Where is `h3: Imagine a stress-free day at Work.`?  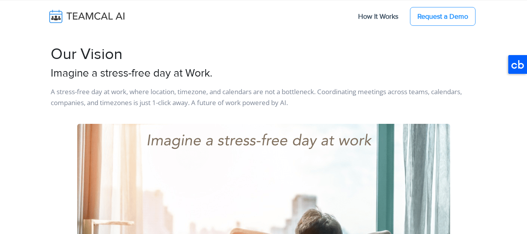
h3: Imagine a stress-free day at Work. is located at coordinates (264, 73).